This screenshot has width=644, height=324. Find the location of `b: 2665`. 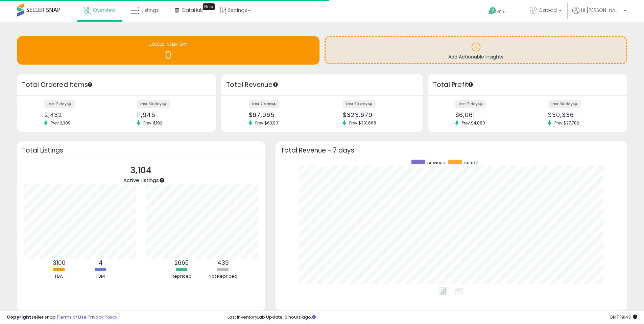

b: 2665 is located at coordinates (182, 263).